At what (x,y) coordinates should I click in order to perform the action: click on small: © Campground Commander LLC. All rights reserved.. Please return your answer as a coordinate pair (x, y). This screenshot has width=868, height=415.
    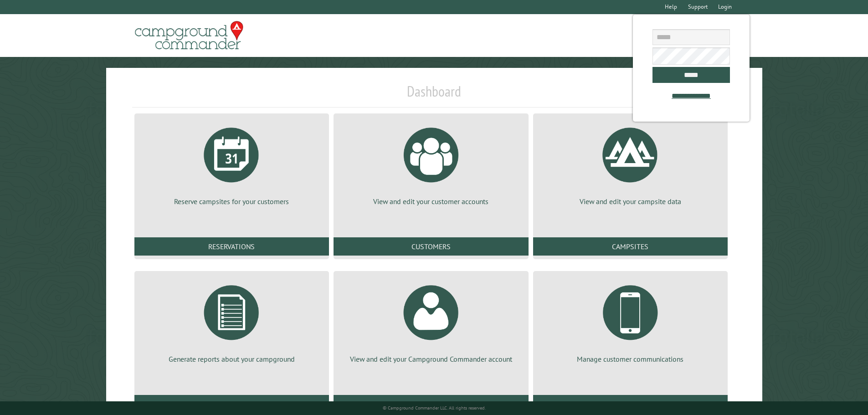
    Looking at the image, I should click on (434, 408).